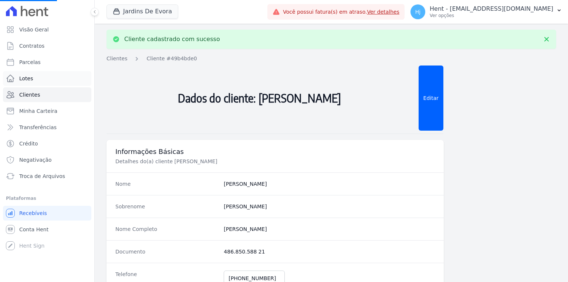 The width and height of the screenshot is (568, 282). I want to click on dt: Nome, so click(166, 184).